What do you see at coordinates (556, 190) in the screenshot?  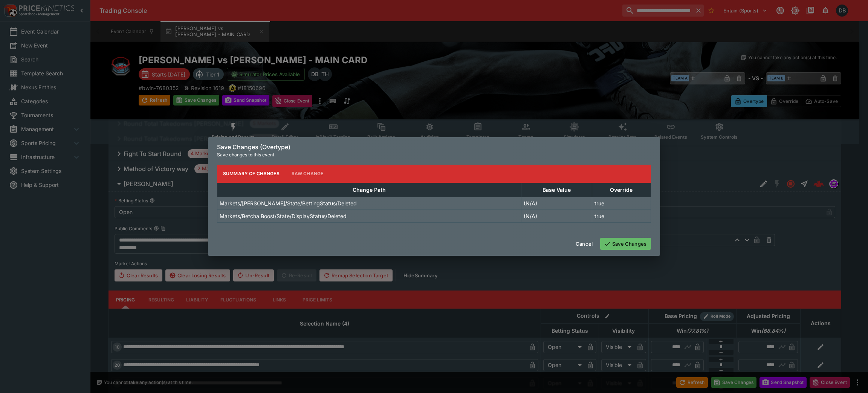 I see `th: Base Value` at bounding box center [556, 190].